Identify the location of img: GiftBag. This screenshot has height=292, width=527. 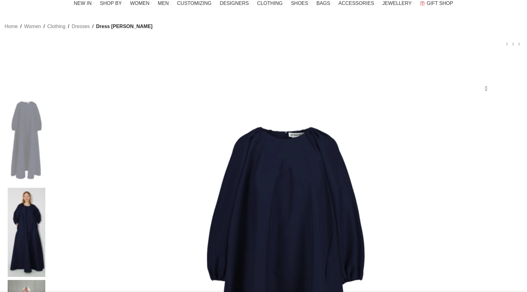
(422, 3).